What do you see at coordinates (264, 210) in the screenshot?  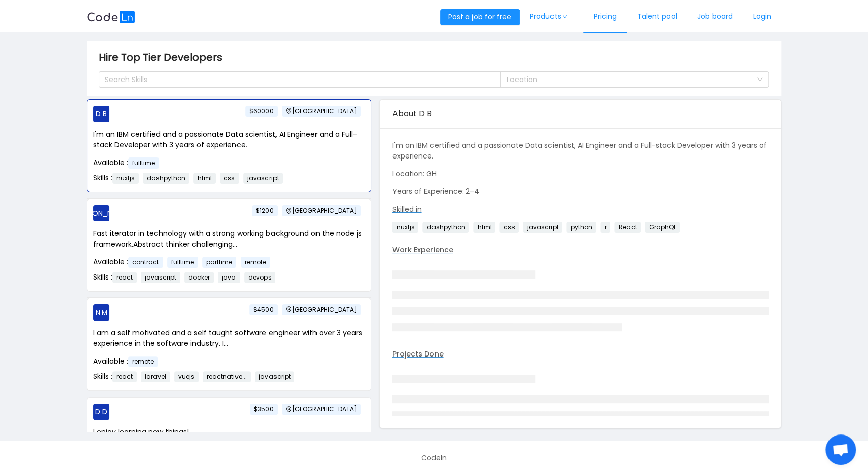 I see `span: $1200` at bounding box center [264, 210].